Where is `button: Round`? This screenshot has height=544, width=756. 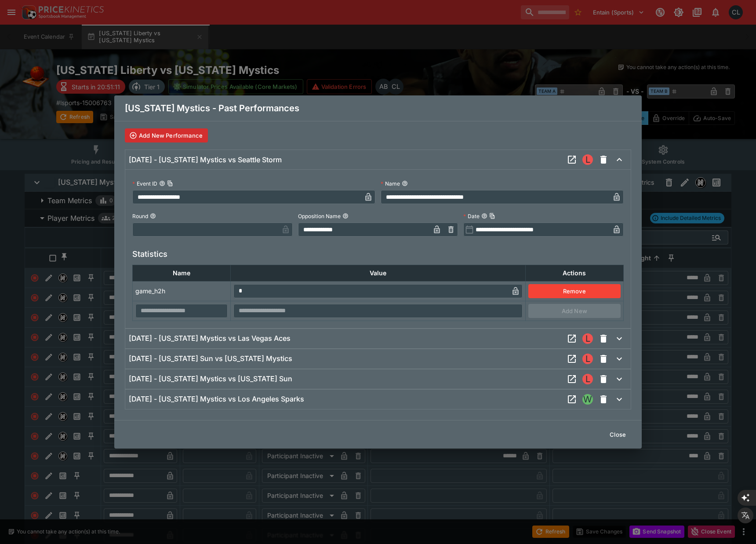
button: Round is located at coordinates (153, 215).